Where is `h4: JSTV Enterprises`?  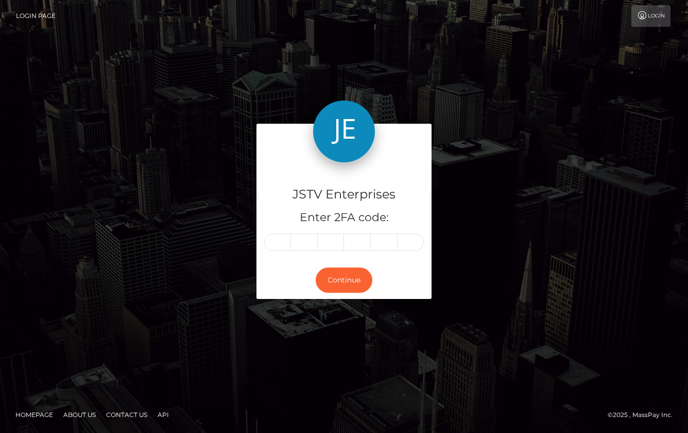 h4: JSTV Enterprises is located at coordinates (344, 194).